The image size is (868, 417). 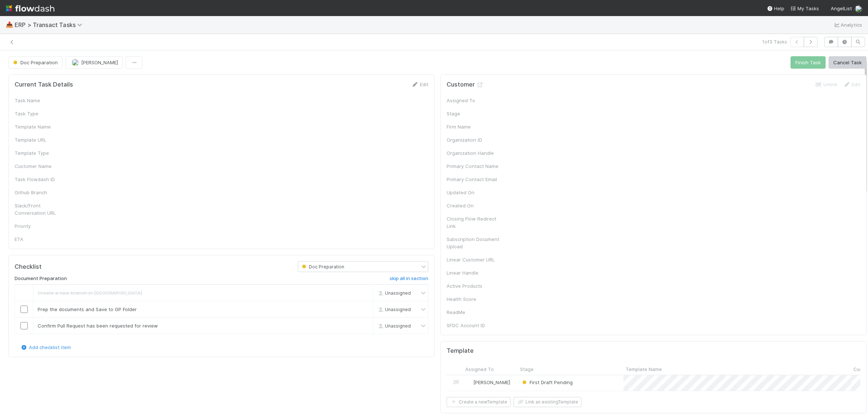 I want to click on button: Cancel Task, so click(x=848, y=63).